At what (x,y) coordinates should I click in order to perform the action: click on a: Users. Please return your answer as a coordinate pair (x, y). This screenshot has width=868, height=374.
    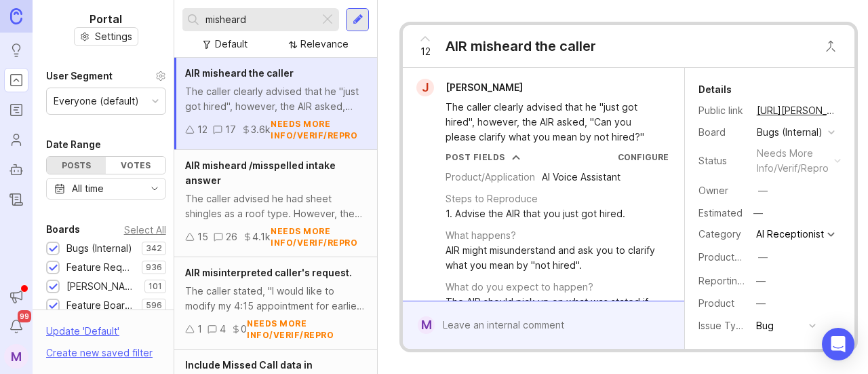
    Looking at the image, I should click on (16, 140).